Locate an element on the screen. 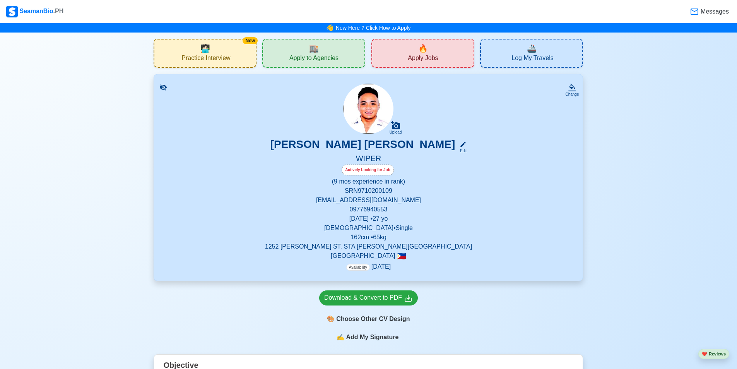 This screenshot has width=737, height=369. span: interview is located at coordinates (205, 48).